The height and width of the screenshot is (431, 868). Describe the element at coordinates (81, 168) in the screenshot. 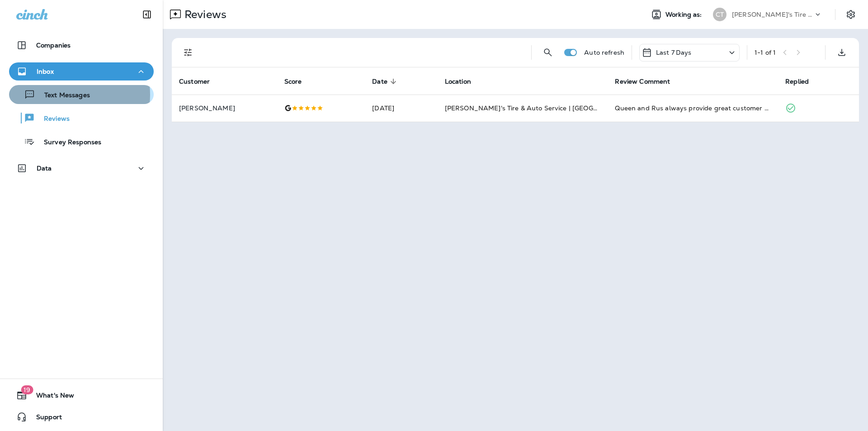

I see `button: Data` at that location.